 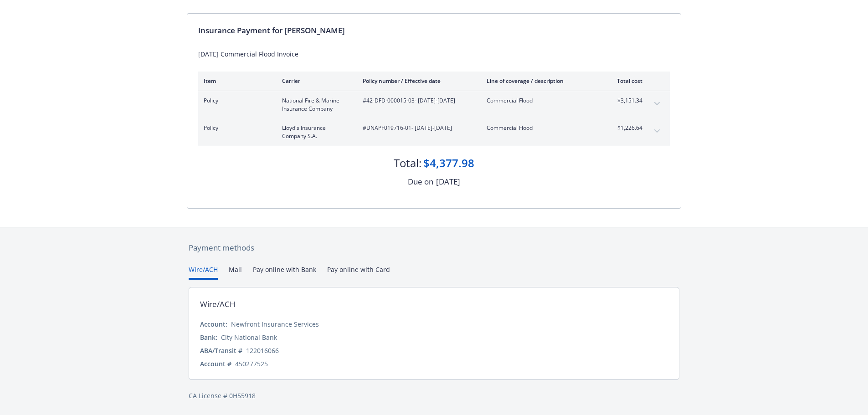 What do you see at coordinates (263, 350) in the screenshot?
I see `div: 122016066` at bounding box center [263, 350].